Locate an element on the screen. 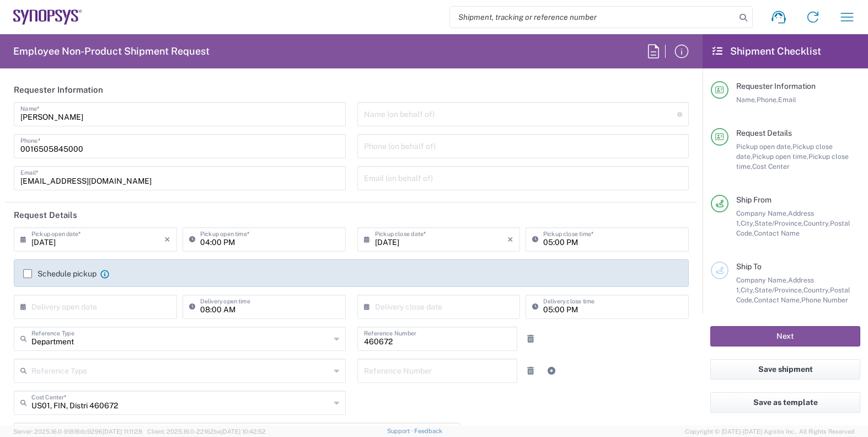 The height and width of the screenshot is (437, 868). button: Save as template is located at coordinates (785, 402).